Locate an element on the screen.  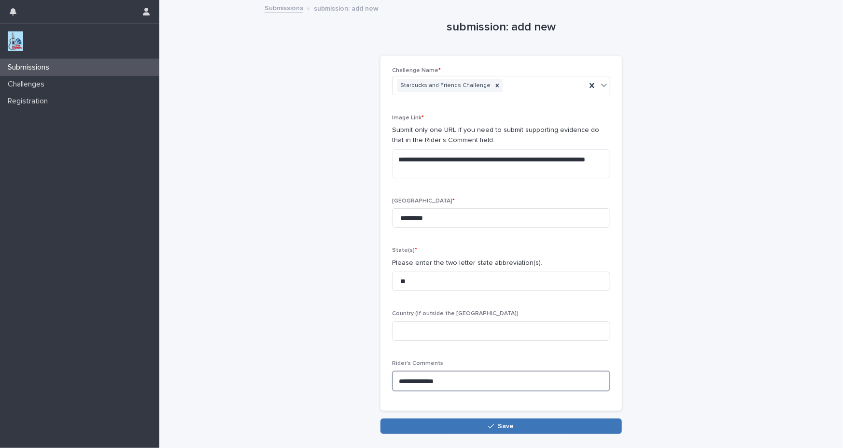
span: State(s) is located at coordinates (405, 250).